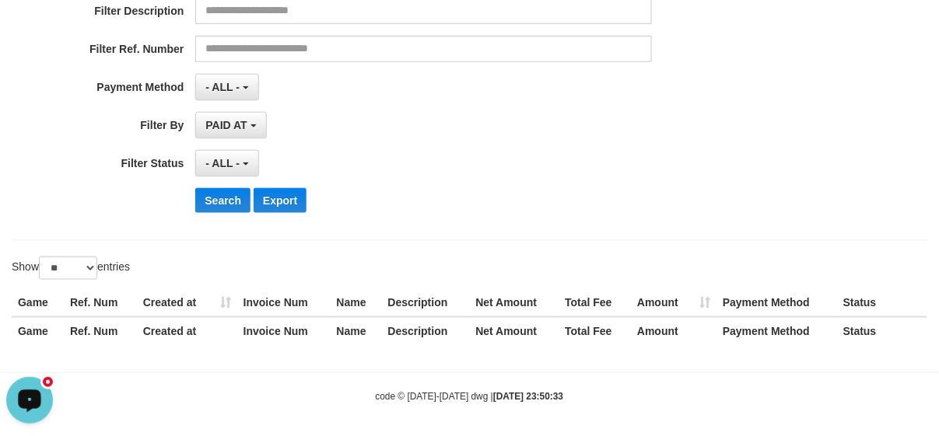 The height and width of the screenshot is (436, 939). What do you see at coordinates (30, 30) in the screenshot?
I see `button: Open LiveChat chat widget` at bounding box center [30, 30].